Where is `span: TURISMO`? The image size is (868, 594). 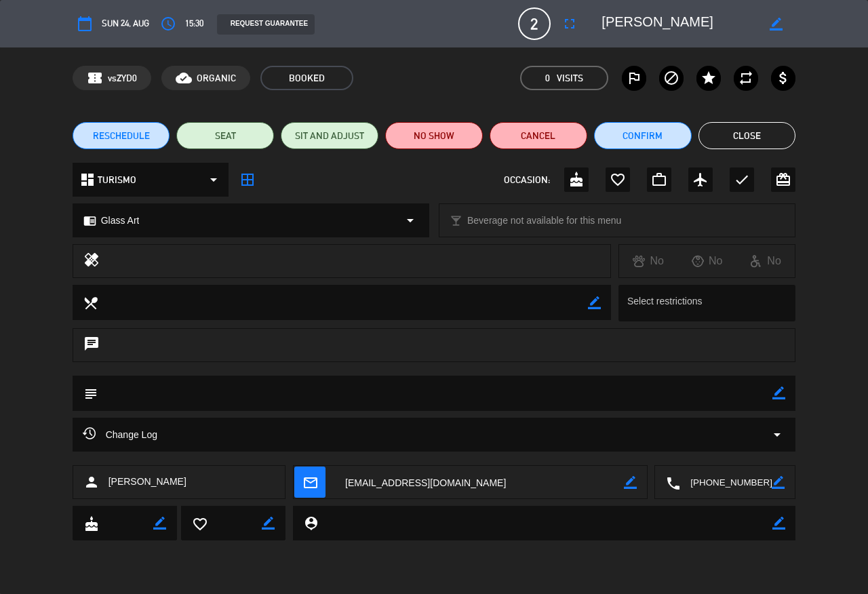 span: TURISMO is located at coordinates (117, 180).